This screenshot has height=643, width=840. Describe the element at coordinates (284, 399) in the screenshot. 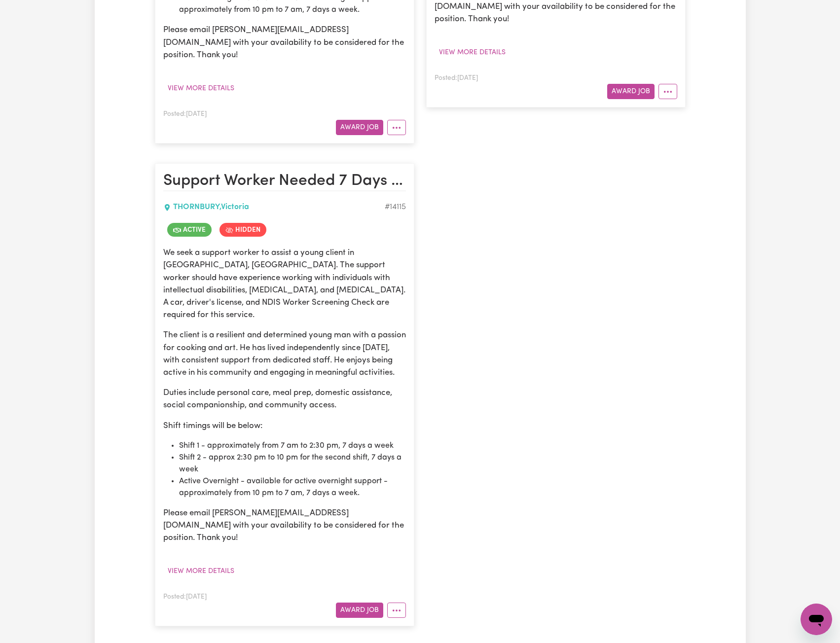

I see `p: Duties include personal care, meal prep, domestic assistance, social companionship, and community...` at that location.